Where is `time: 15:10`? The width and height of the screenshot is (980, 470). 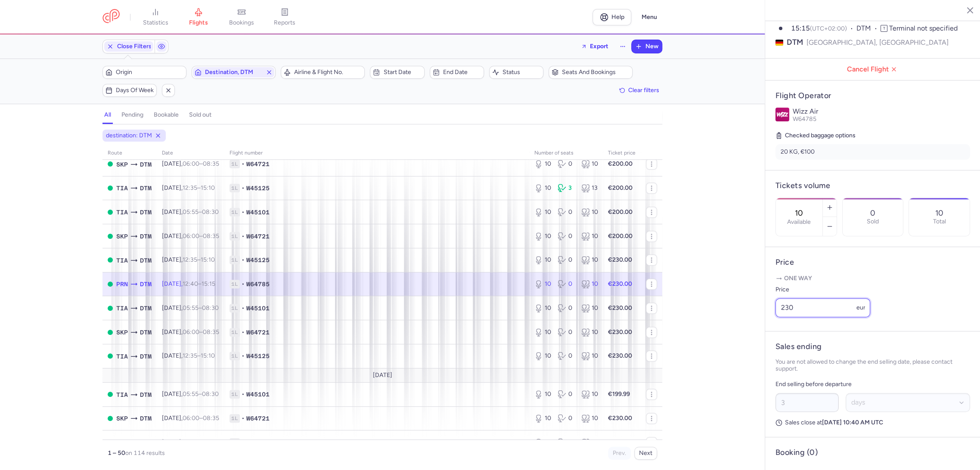
time: 15:10 is located at coordinates (208, 442).